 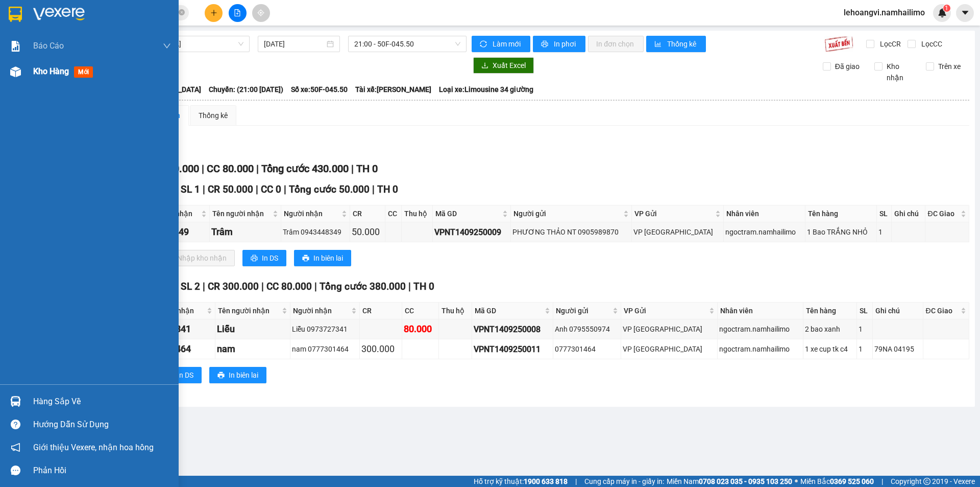 What do you see at coordinates (947, 9) in the screenshot?
I see `sup: 1` at bounding box center [947, 9].